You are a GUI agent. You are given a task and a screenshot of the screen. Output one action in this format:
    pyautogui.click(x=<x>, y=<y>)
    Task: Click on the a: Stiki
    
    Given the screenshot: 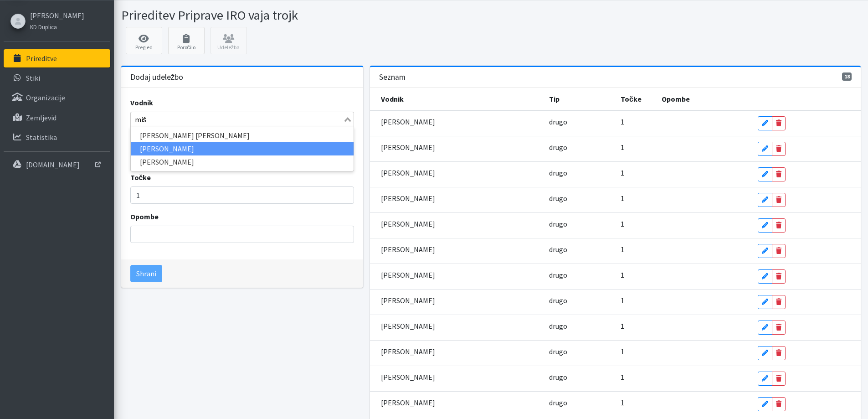 What is the action you would take?
    pyautogui.click(x=57, y=78)
    